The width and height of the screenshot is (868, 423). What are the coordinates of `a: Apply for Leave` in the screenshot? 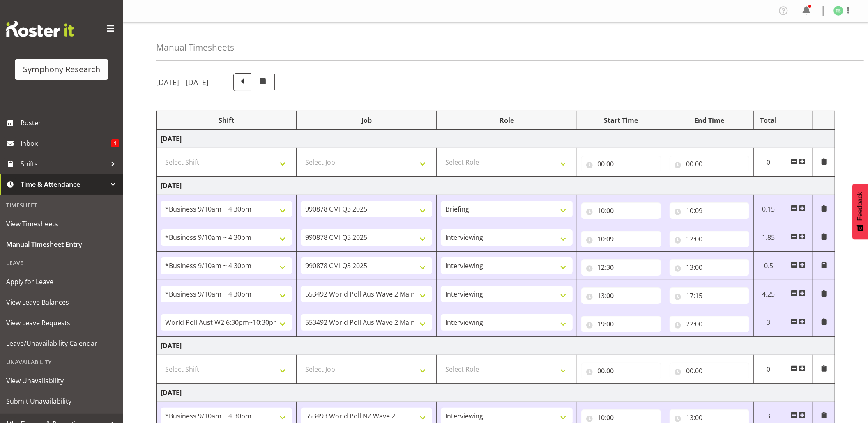 It's located at (61, 282).